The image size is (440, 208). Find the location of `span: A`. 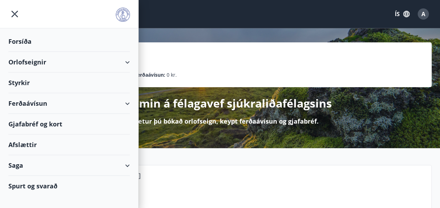

span: A is located at coordinates (423, 14).